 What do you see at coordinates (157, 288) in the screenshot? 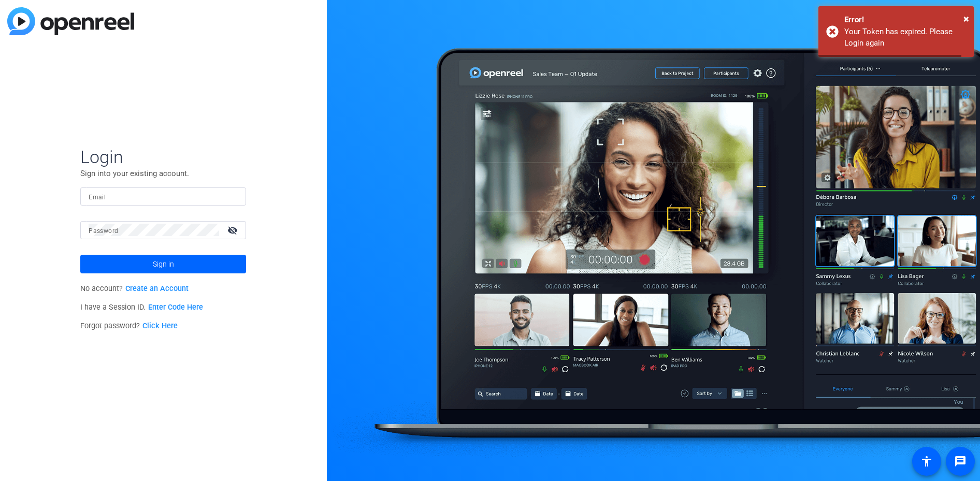
I see `a: Create an Account` at bounding box center [157, 288].